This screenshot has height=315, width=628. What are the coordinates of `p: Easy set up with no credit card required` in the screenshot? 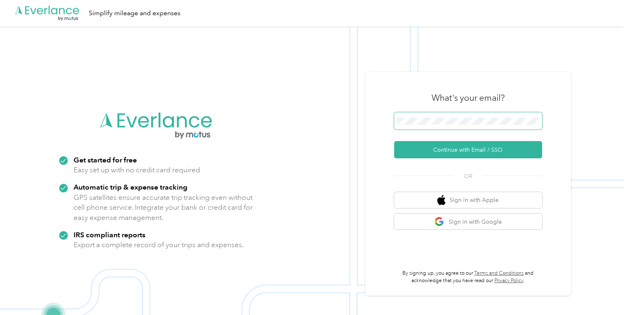 It's located at (137, 170).